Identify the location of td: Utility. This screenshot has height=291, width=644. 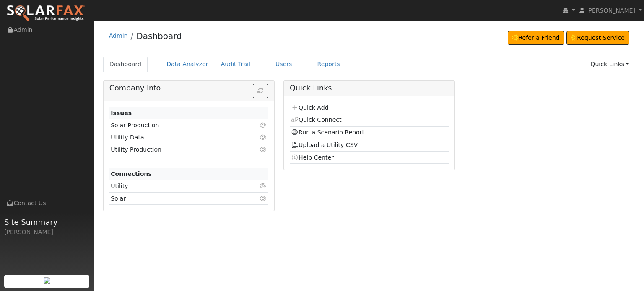
(176, 186).